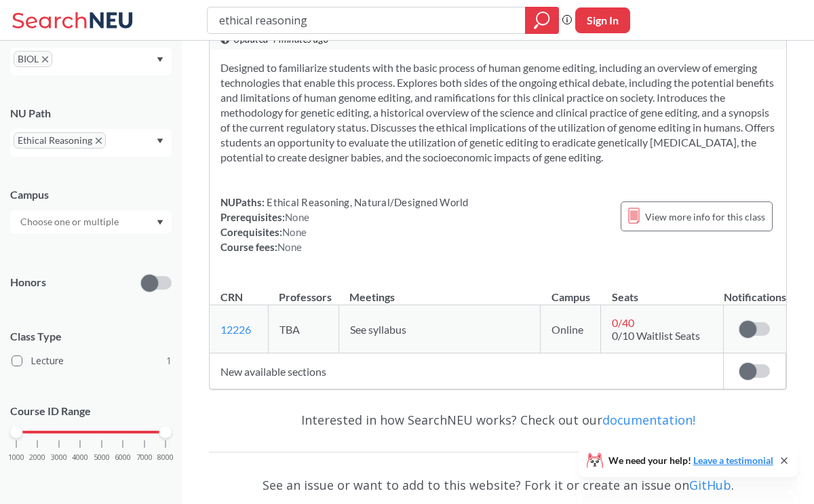  Describe the element at coordinates (497, 420) in the screenshot. I see `div: Interested in how SearchNEU works? Check out our` at that location.